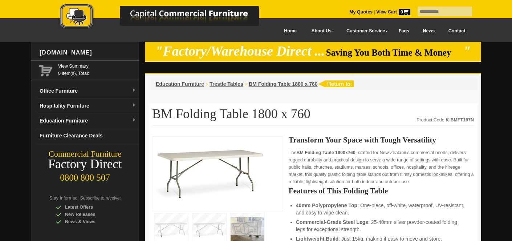 Image resolution: width=512 pixels, height=241 pixels. Describe the element at coordinates (457, 31) in the screenshot. I see `a: Contact` at that location.